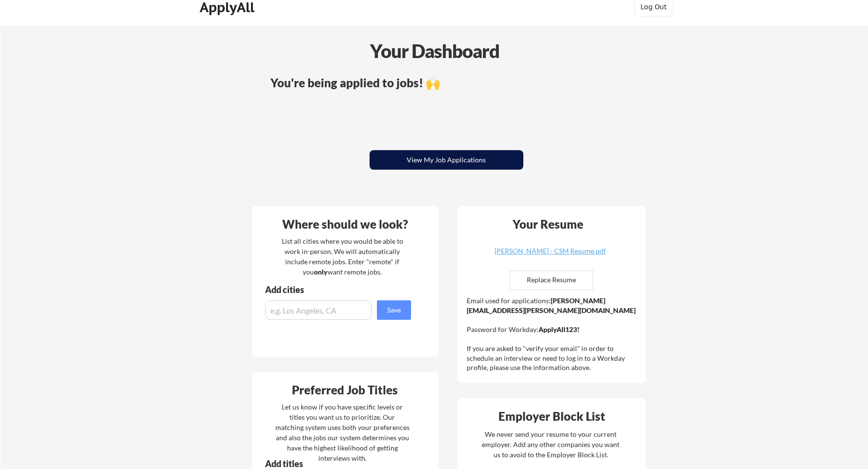 Image resolution: width=868 pixels, height=469 pixels. Describe the element at coordinates (394, 310) in the screenshot. I see `button: Save` at that location.